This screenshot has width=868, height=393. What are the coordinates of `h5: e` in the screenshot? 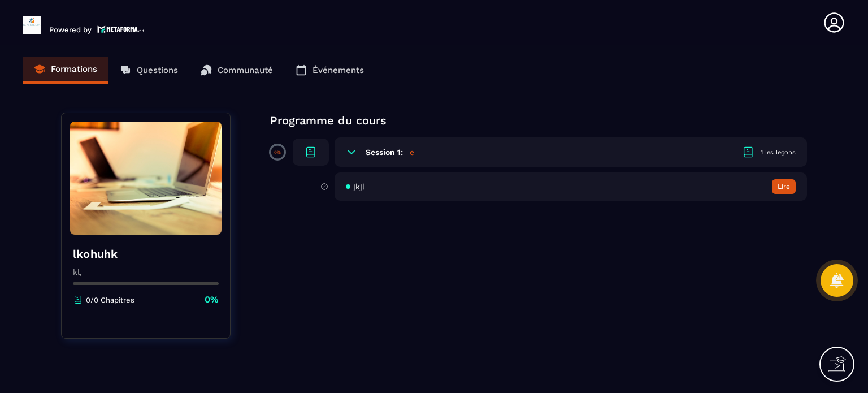 It's located at (412, 152).